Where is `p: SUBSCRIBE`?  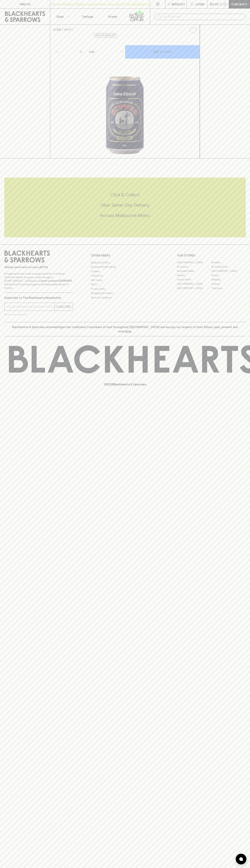 p: SUBSCRIBE is located at coordinates (64, 307).